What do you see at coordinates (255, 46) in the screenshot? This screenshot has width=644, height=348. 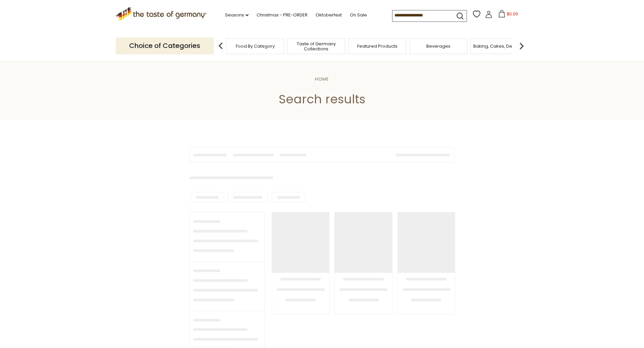 I see `a: Food By Category` at bounding box center [255, 46].